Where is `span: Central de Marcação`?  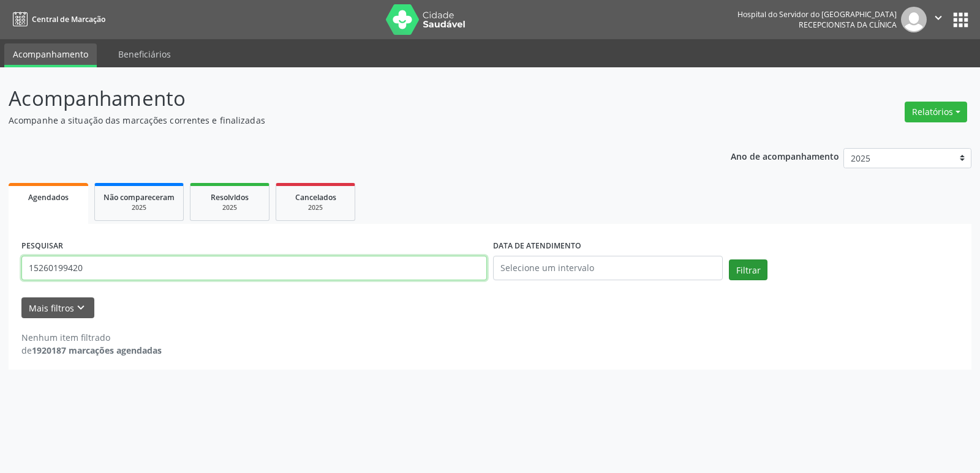
span: Central de Marcação is located at coordinates (68, 19).